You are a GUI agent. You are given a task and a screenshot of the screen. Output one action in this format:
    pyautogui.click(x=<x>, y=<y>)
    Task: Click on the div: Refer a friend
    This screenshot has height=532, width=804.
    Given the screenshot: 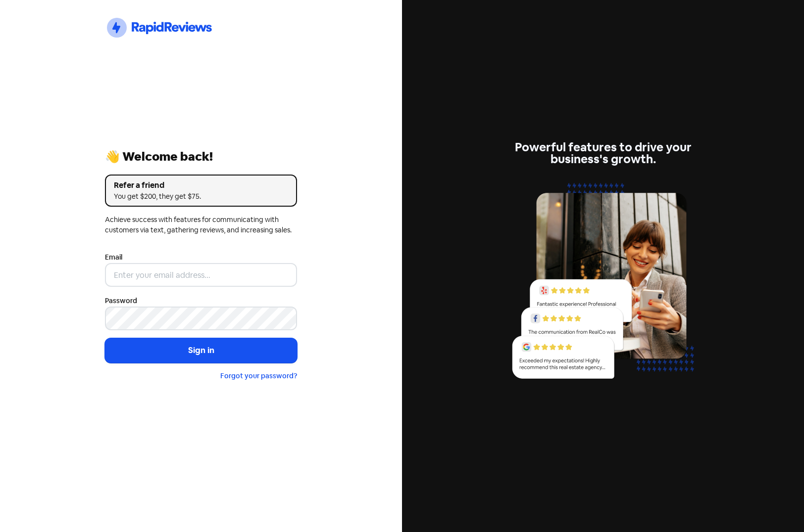 What is the action you would take?
    pyautogui.click(x=201, y=185)
    